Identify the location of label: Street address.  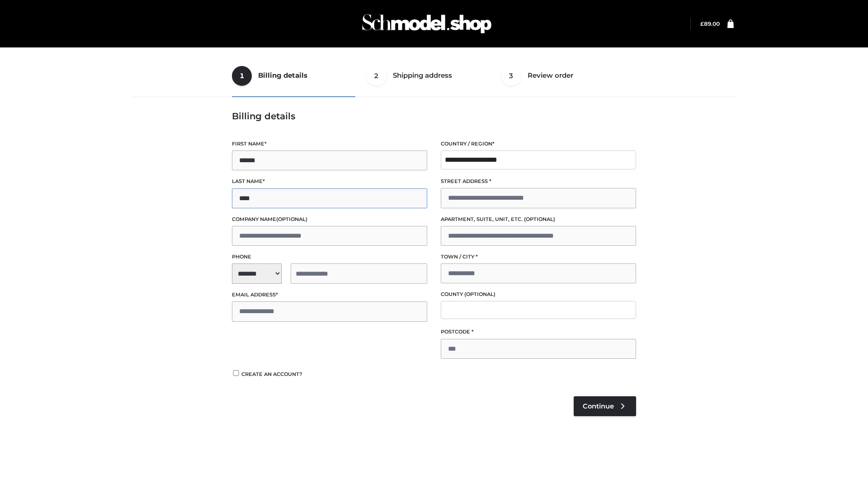
(538, 182).